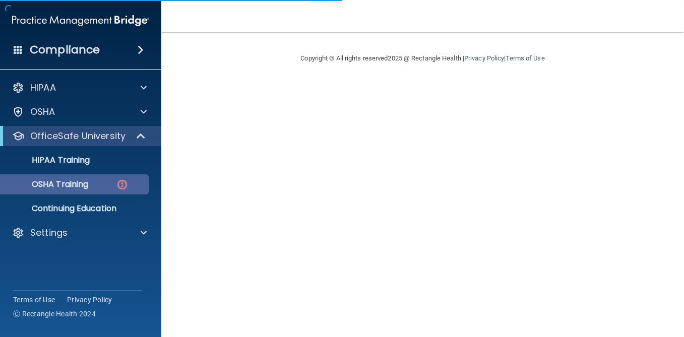 The image size is (684, 337). I want to click on img: PMB logo, so click(81, 21).